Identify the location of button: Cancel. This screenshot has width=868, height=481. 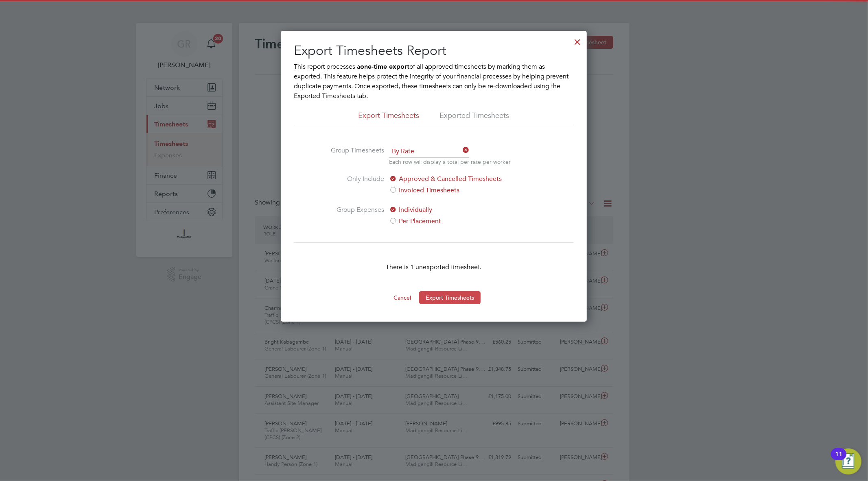
(402, 297).